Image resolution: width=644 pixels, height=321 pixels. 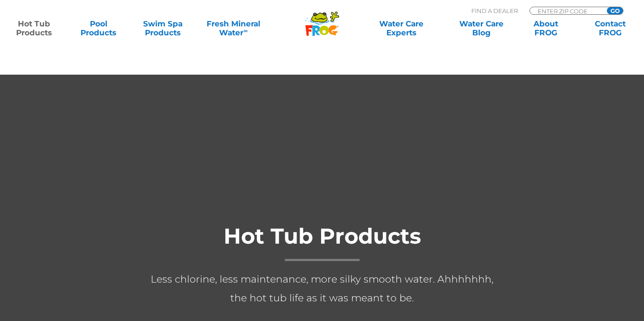 What do you see at coordinates (401, 28) in the screenshot?
I see `a: Water CareExperts` at bounding box center [401, 28].